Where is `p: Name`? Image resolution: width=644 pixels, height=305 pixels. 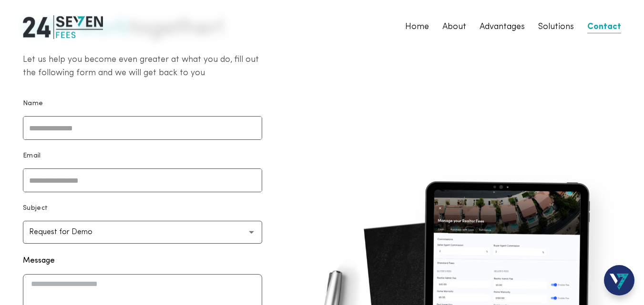 p: Name is located at coordinates (33, 104).